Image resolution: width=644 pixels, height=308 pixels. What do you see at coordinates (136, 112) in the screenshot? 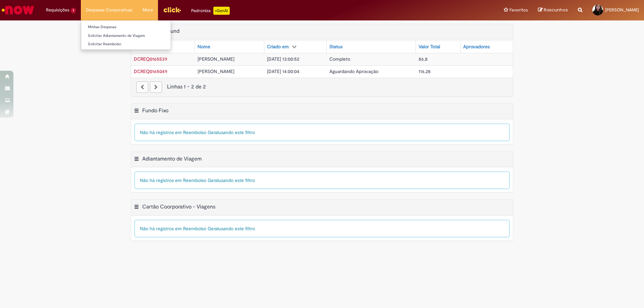
I see `button: Fundo Fixo Menu de contexto` at bounding box center [136, 112].